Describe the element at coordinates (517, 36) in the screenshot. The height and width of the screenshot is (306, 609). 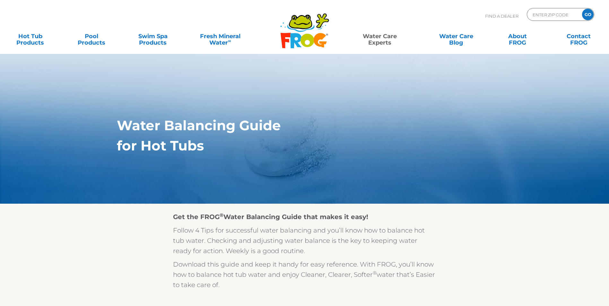
I see `a: AboutFROG` at that location.